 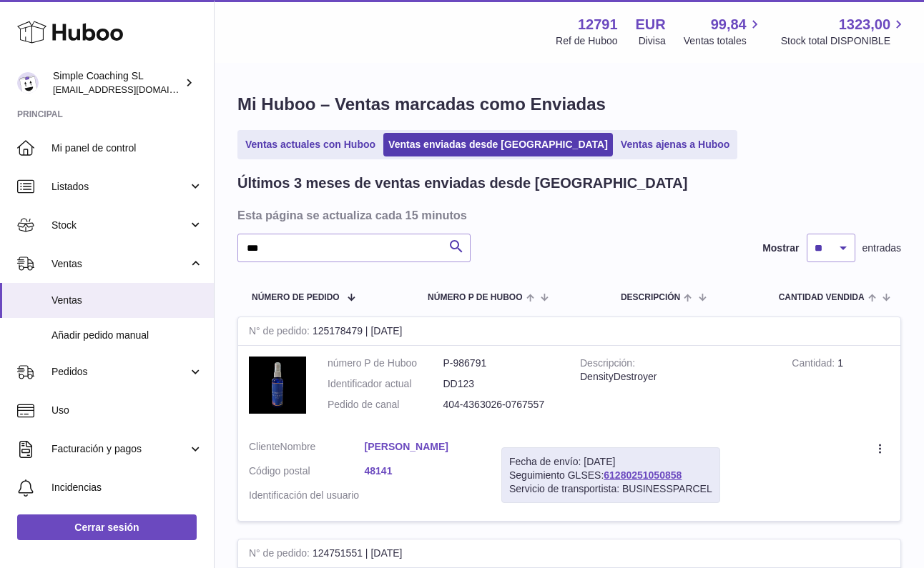 What do you see at coordinates (501, 384) in the screenshot?
I see `dd: DD123` at bounding box center [501, 384].